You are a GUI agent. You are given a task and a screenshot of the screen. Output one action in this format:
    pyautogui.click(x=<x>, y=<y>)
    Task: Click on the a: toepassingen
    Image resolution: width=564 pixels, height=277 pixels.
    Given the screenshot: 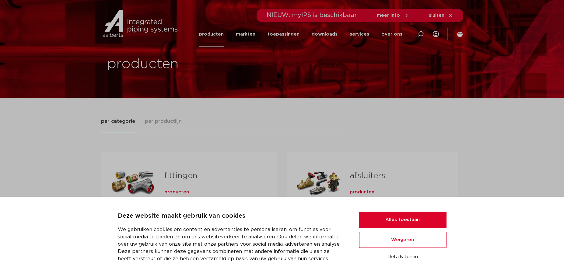 What is the action you would take?
    pyautogui.click(x=283, y=34)
    